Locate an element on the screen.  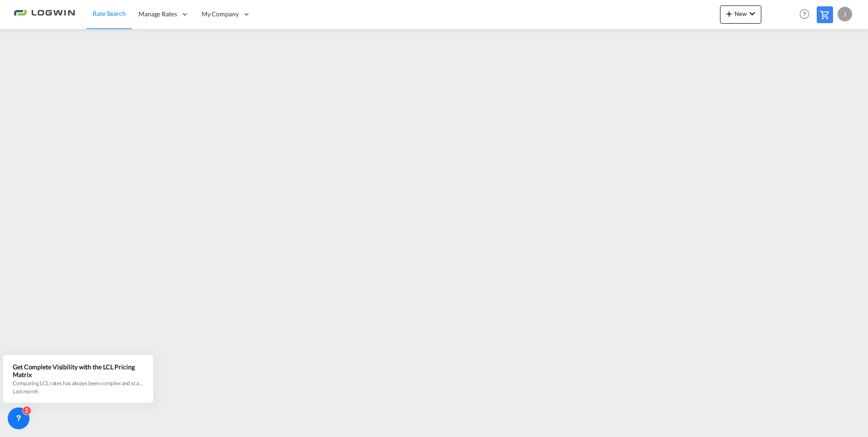
div: J is located at coordinates (845, 14).